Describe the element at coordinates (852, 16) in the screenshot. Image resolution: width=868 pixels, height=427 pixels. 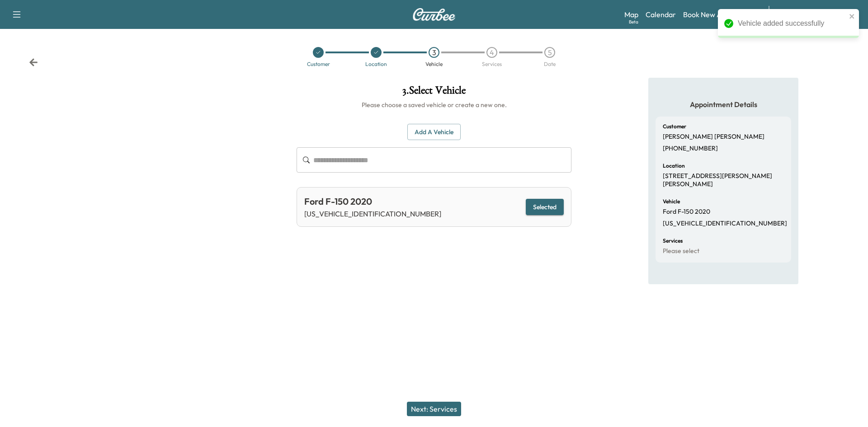
I see `button: close` at that location.